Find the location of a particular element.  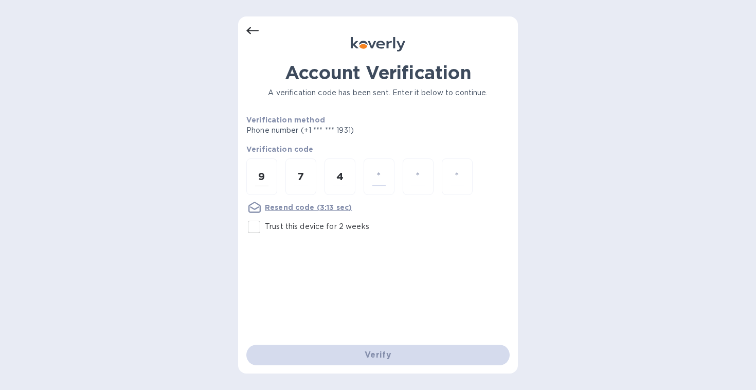

p: Trust this device for 2 weeks is located at coordinates (317, 226).